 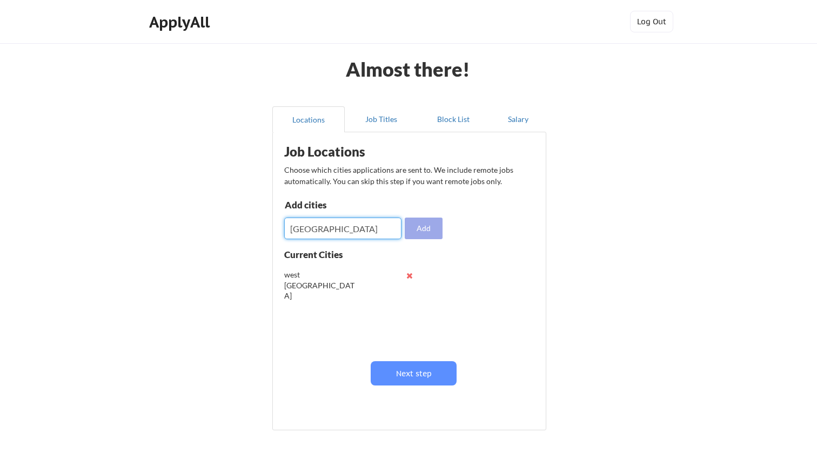 What do you see at coordinates (517, 119) in the screenshot?
I see `button: Salary` at bounding box center [517, 119].